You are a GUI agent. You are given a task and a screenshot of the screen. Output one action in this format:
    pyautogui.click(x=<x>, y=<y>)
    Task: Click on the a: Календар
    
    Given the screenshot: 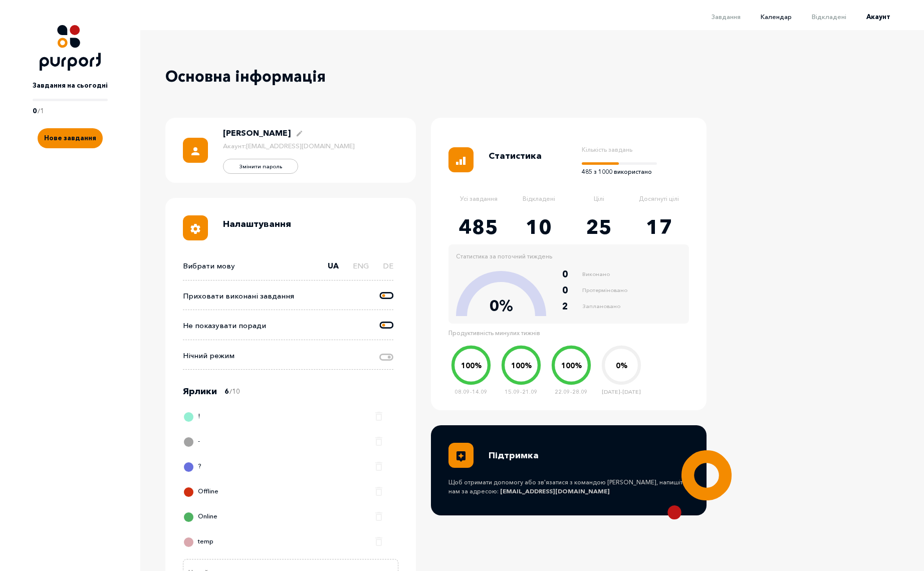 What is the action you would take?
    pyautogui.click(x=766, y=17)
    